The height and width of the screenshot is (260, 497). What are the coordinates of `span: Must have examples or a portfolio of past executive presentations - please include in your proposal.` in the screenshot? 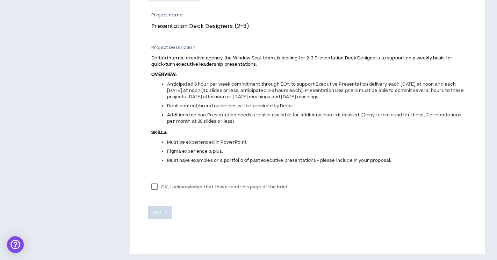 It's located at (279, 160).